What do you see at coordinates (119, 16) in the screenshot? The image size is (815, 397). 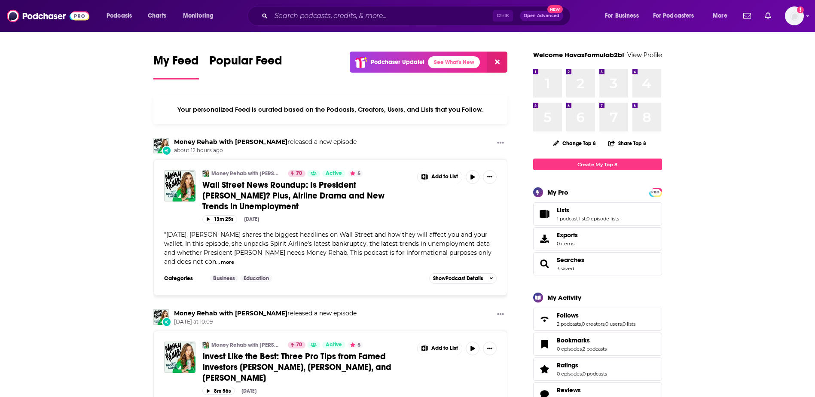 I see `span: Podcasts` at bounding box center [119, 16].